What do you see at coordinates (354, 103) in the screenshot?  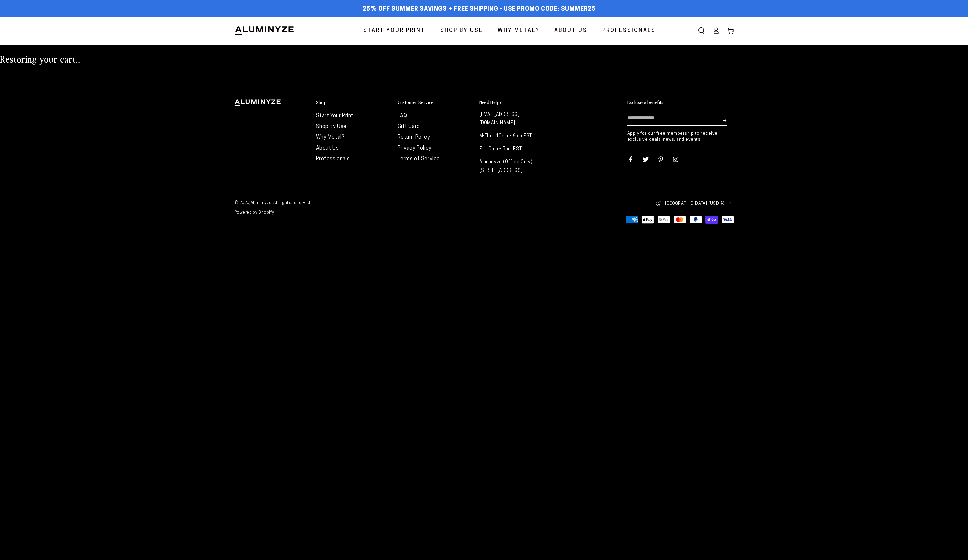 I see `summary: Shop` at bounding box center [354, 103].